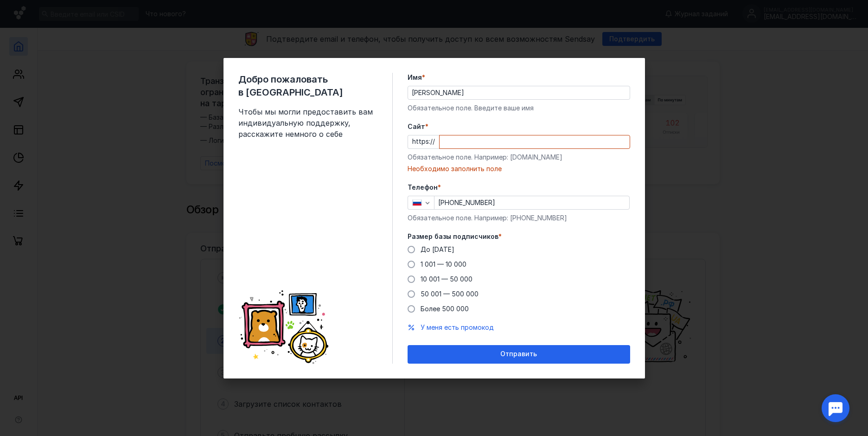  Describe the element at coordinates (519, 354) in the screenshot. I see `span: Отправить` at that location.